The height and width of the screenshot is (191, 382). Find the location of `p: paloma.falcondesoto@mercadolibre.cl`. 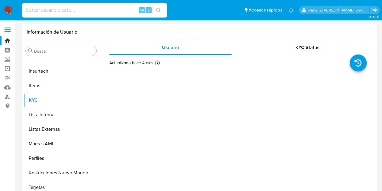

p: paloma.falcondesoto@mercadolibre.cl is located at coordinates (339, 10).